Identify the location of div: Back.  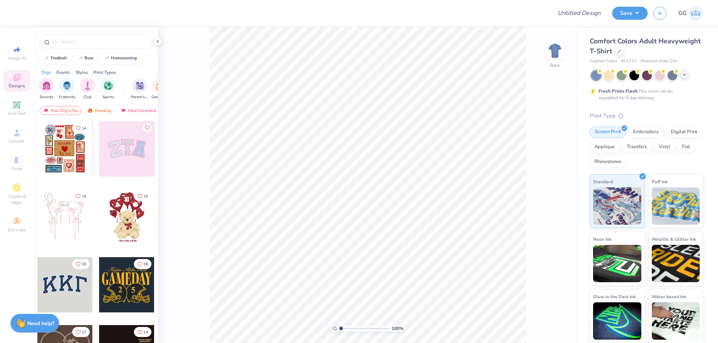
(555, 65).